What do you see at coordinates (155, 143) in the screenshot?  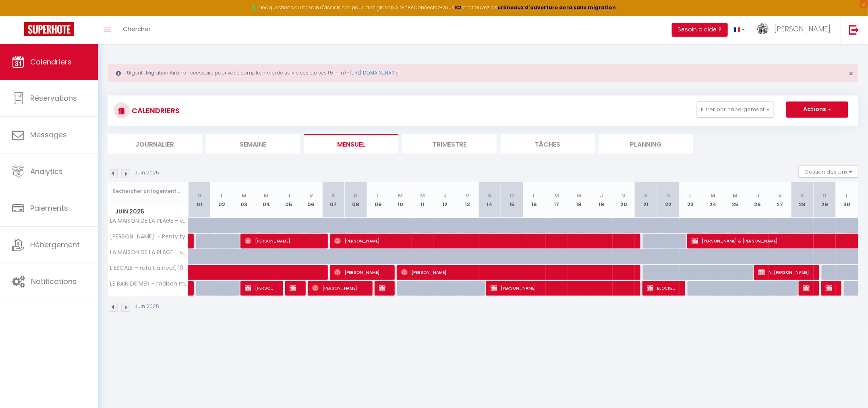 I see `li: Journalier` at bounding box center [155, 143].